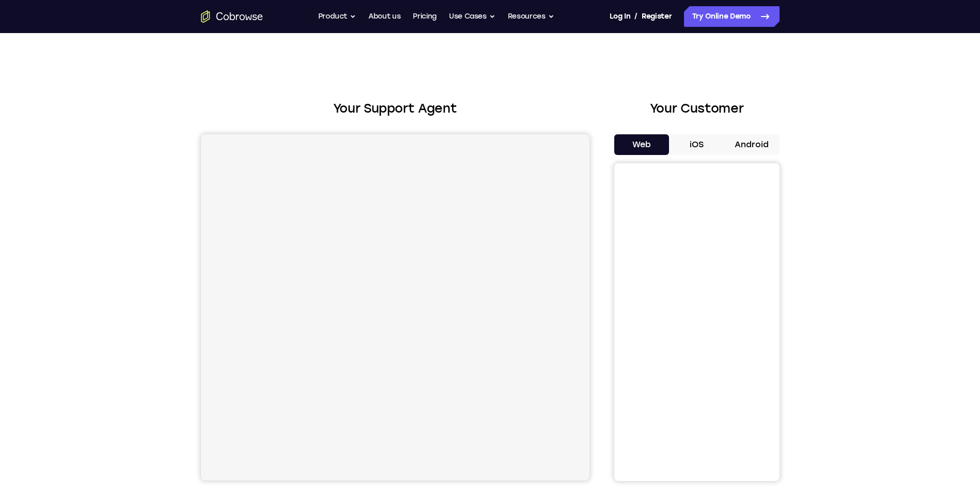 The image size is (980, 497). What do you see at coordinates (696, 145) in the screenshot?
I see `button: iOS` at bounding box center [696, 145].